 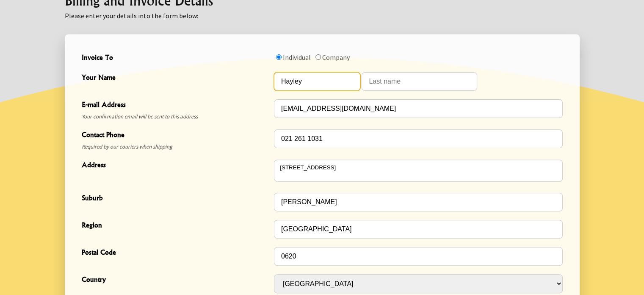 I want to click on span: Your Name, so click(x=176, y=78).